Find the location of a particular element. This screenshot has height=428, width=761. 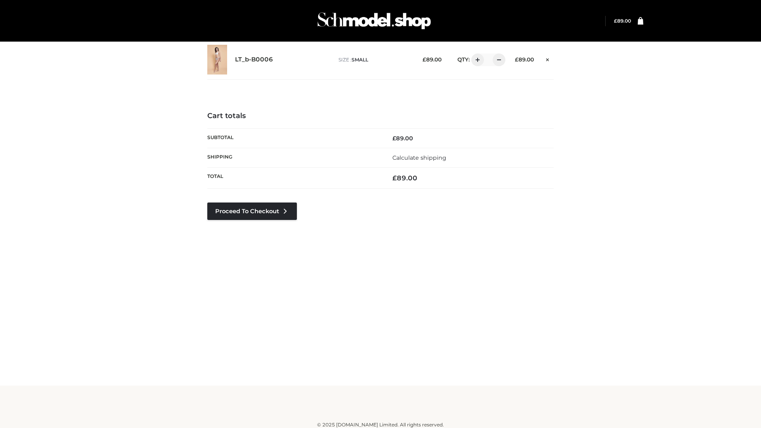

a: Schmodel Admin 964 is located at coordinates (374, 21).